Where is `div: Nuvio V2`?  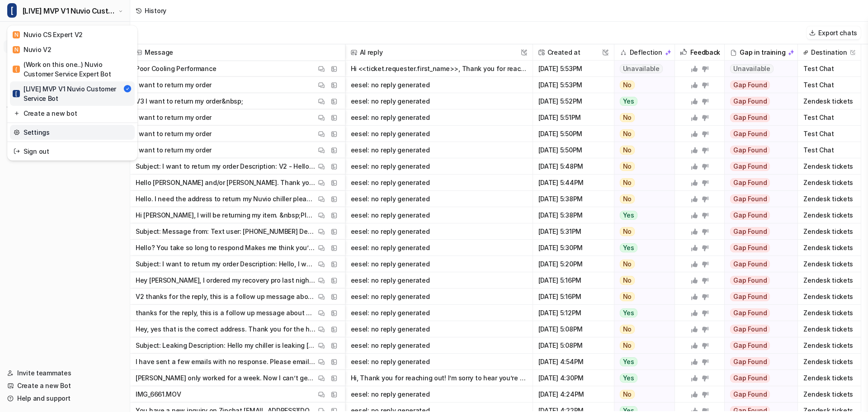
div: Nuvio V2 is located at coordinates (32, 49).